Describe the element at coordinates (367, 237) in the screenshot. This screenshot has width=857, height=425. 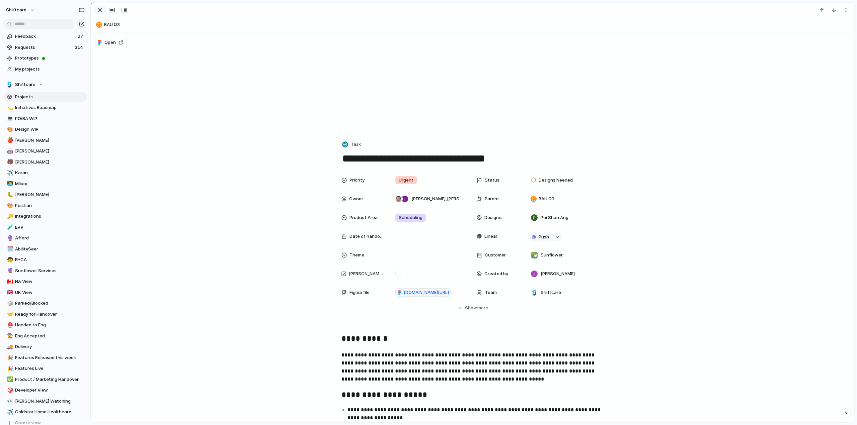
I see `span: Date of handover` at that location.